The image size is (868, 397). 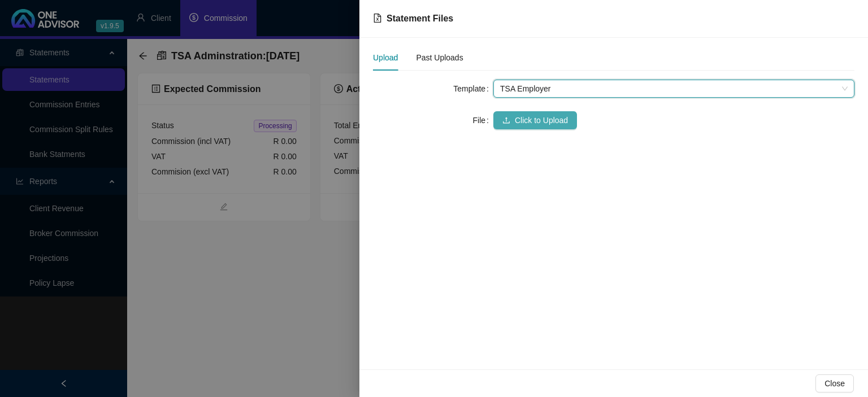 What do you see at coordinates (542, 121) in the screenshot?
I see `span: Click to Upload` at bounding box center [542, 121].